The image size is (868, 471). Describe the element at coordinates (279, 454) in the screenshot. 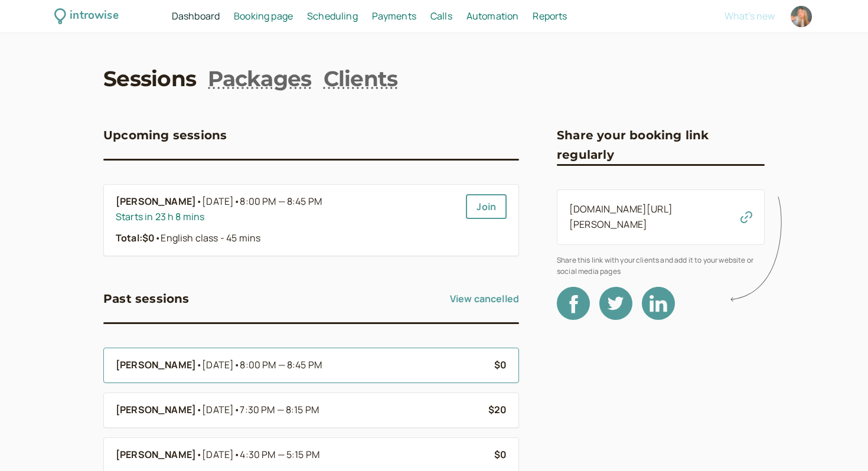

I see `span: 4:30 PM — 5:15 PM` at that location.